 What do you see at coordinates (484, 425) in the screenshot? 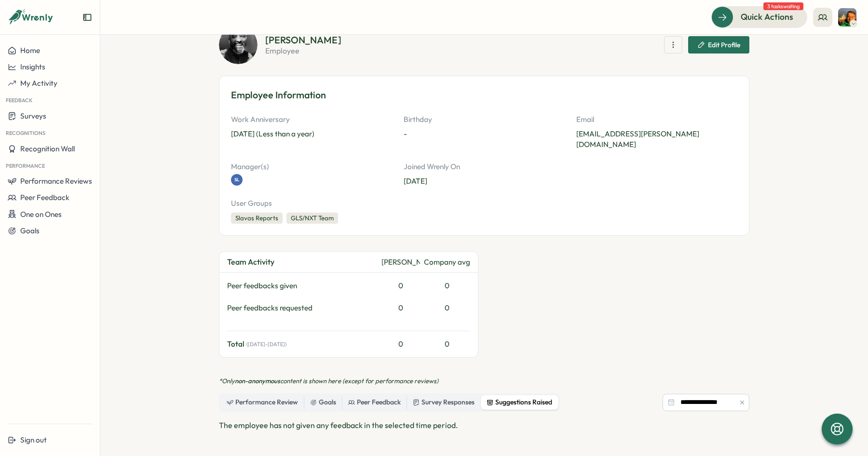
I see `p: The employee has not given any feedback in the selected time period.` at bounding box center [484, 425].